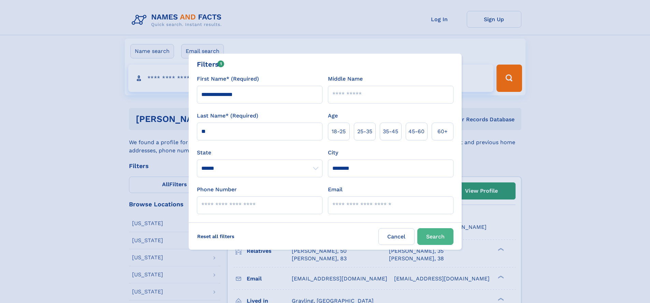 Image resolution: width=650 pixels, height=303 pixels. What do you see at coordinates (216, 236) in the screenshot?
I see `label: Reset all filters` at bounding box center [216, 236].